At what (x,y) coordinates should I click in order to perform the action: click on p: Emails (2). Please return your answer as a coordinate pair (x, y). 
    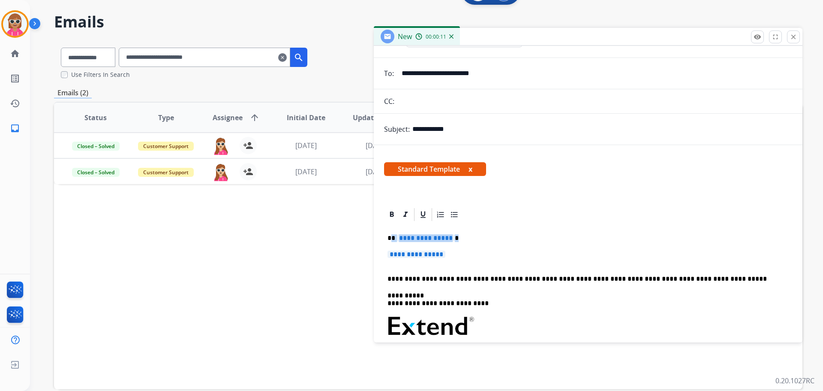
    Looking at the image, I should click on (73, 93).